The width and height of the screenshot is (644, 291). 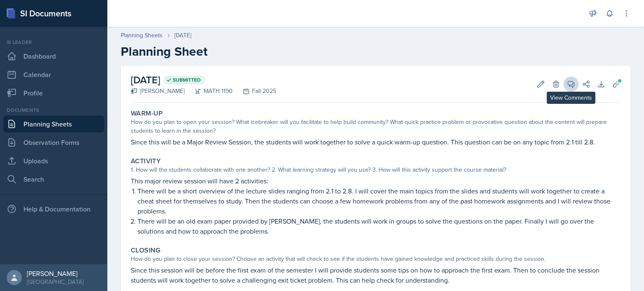 I want to click on label: Closing, so click(x=145, y=251).